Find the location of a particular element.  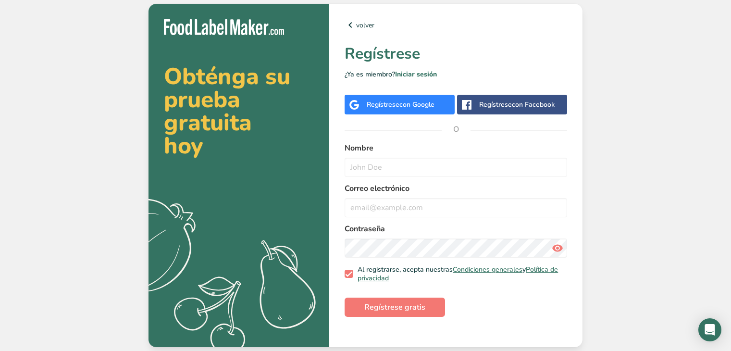

span: Regístrese gratis is located at coordinates (394, 307).